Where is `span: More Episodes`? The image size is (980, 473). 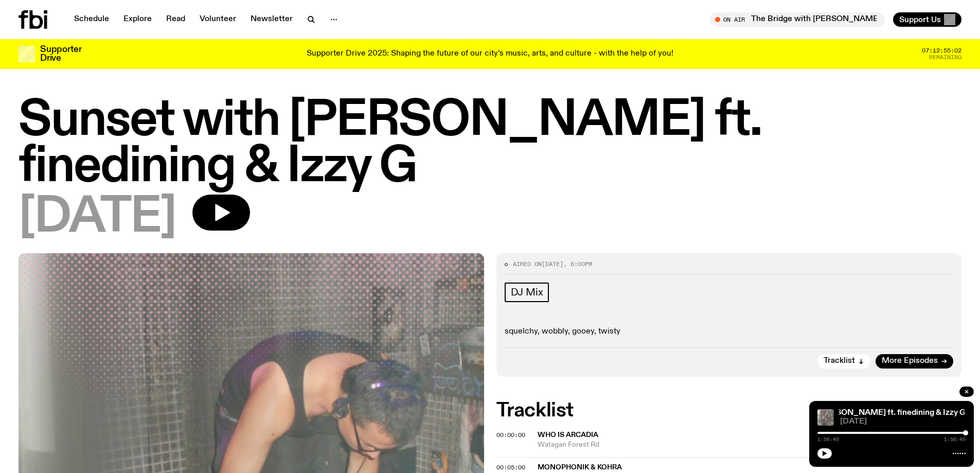
span: More Episodes is located at coordinates (910, 361).